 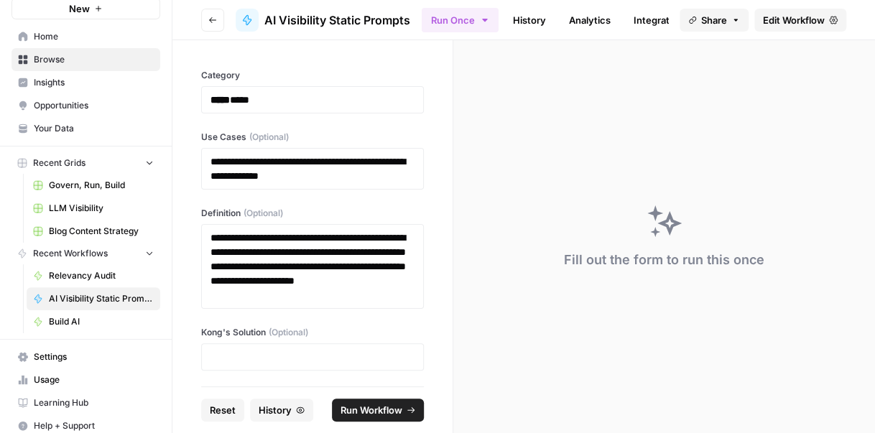 I want to click on button: History, so click(x=282, y=410).